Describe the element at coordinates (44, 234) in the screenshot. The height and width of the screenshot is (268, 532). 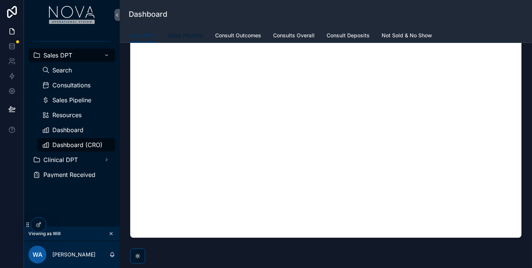
I see `span: Viewing as Will` at that location.